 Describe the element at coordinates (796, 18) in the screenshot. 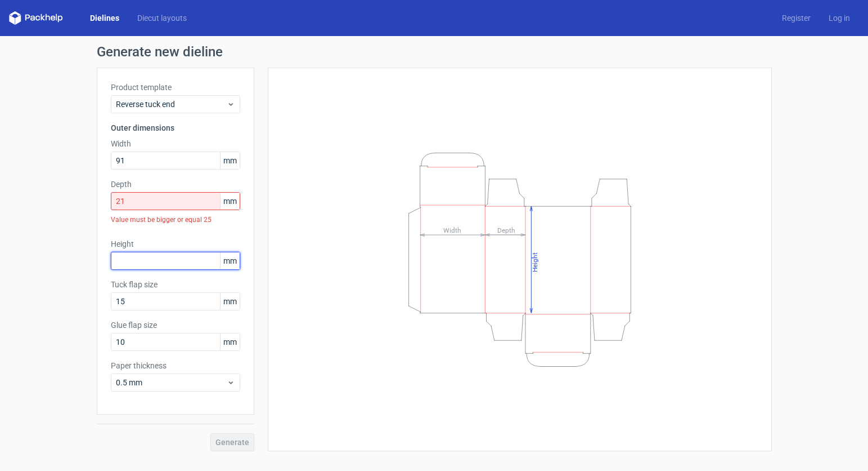

I see `a: Register` at that location.